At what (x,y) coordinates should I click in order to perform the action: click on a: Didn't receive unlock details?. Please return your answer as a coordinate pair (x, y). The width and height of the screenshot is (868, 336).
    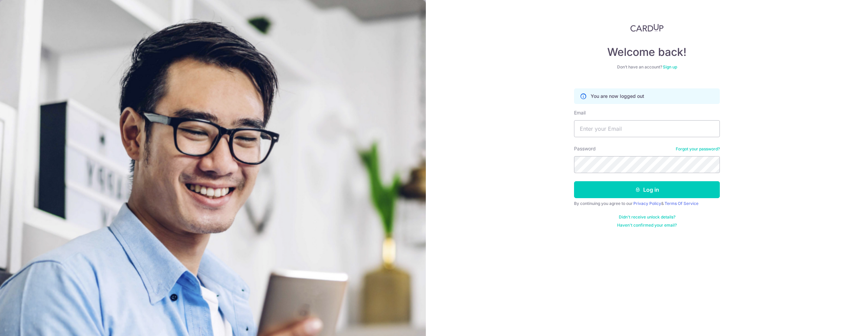
    Looking at the image, I should click on (647, 218).